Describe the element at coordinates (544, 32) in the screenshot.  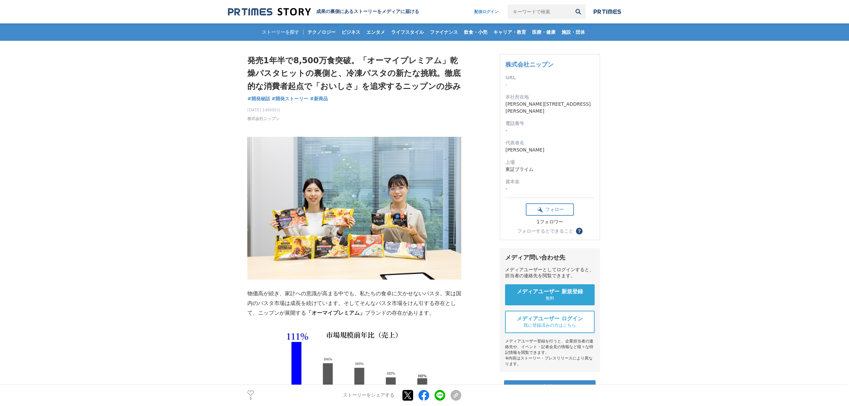
I see `span: 医療・健康` at that location.